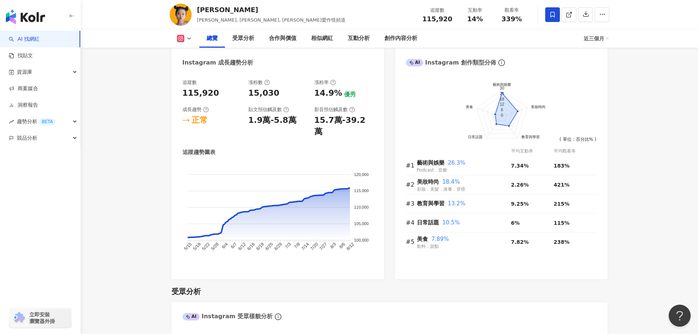  Describe the element at coordinates (23, 105) in the screenshot. I see `a: 洞察報告` at that location.